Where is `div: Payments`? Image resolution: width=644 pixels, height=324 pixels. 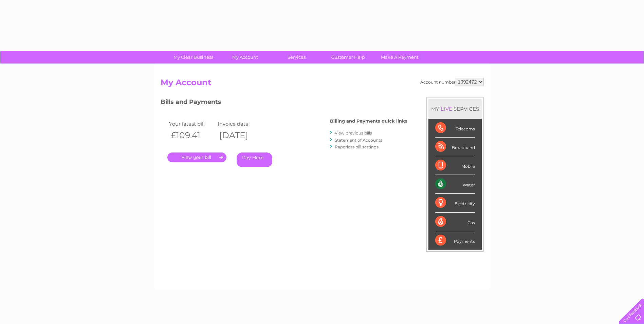
div: Payments is located at coordinates (455, 241).